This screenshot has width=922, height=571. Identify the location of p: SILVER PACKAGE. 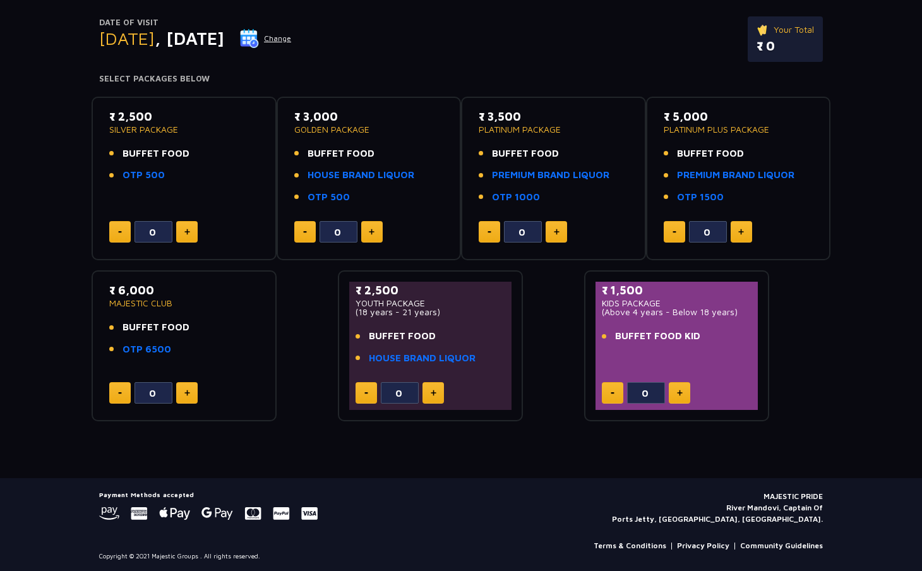
(184, 129).